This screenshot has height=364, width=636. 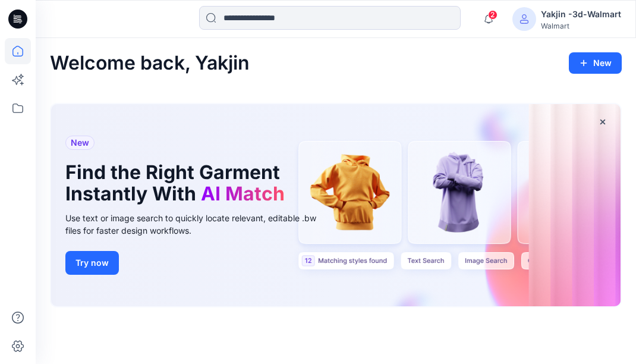 I want to click on a: Try now, so click(x=92, y=263).